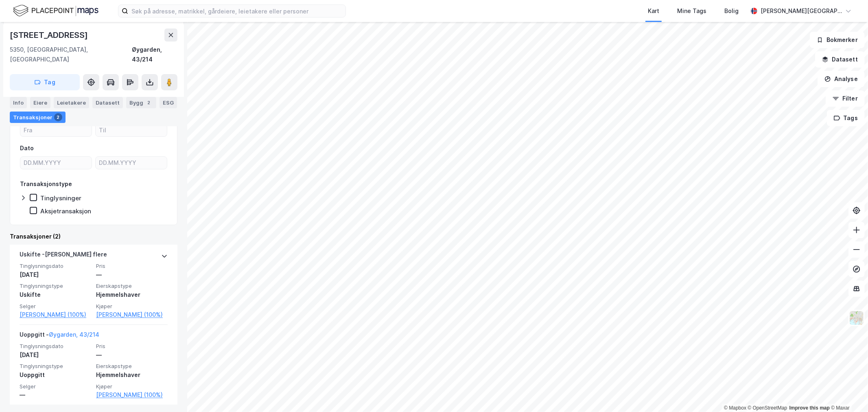  What do you see at coordinates (857, 318) in the screenshot?
I see `img: Z` at bounding box center [857, 318].